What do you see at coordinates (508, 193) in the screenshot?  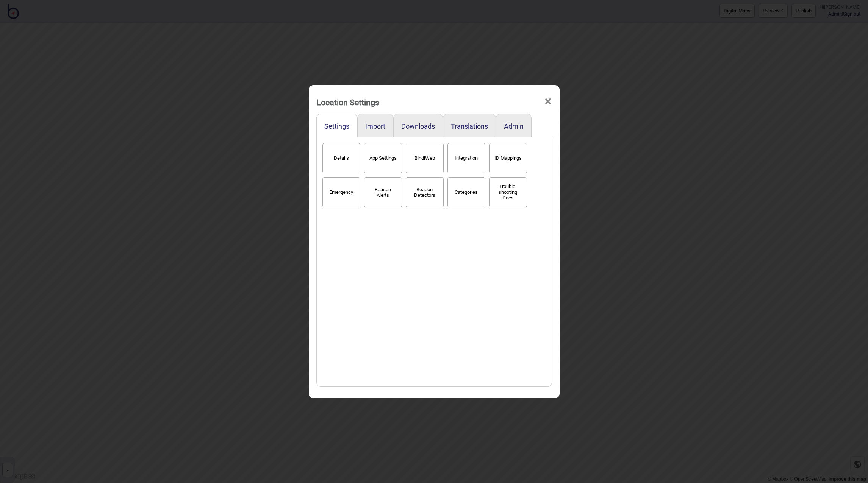 I see `button: Trouble-shooting Docs` at bounding box center [508, 193].